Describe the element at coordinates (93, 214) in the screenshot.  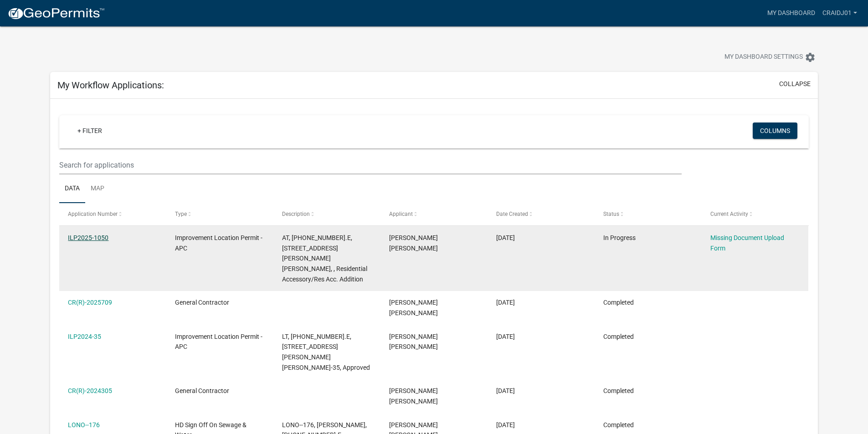
I see `span: Application Number` at that location.